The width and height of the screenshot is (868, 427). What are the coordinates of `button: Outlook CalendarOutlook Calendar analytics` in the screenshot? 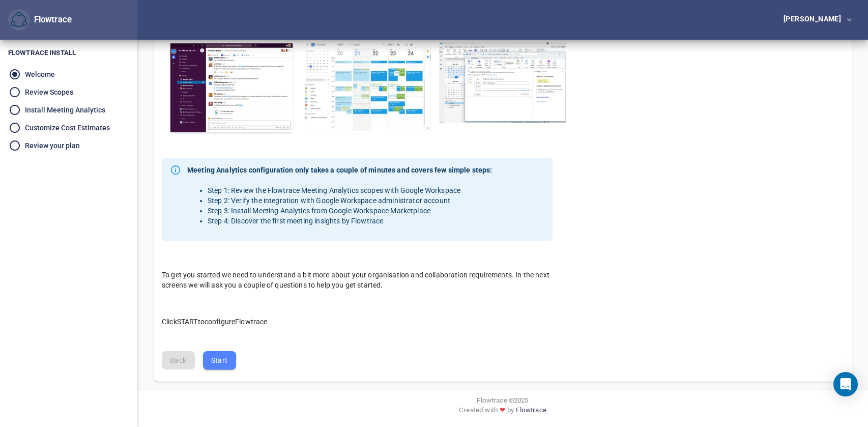 It's located at (503, 67).